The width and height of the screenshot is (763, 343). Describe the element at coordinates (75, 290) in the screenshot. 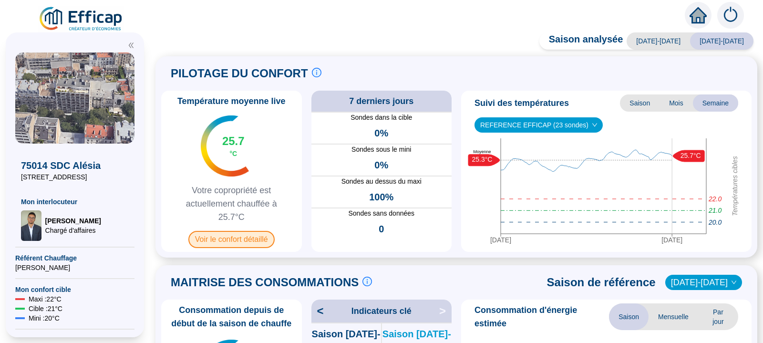

I see `span: Mon confort cible` at that location.